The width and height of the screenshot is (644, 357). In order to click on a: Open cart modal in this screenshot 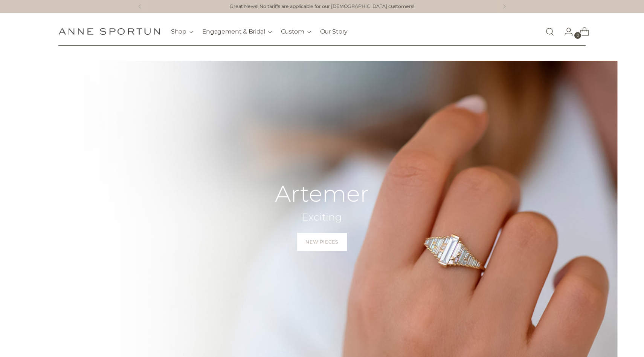, I will do `click(582, 32)`.